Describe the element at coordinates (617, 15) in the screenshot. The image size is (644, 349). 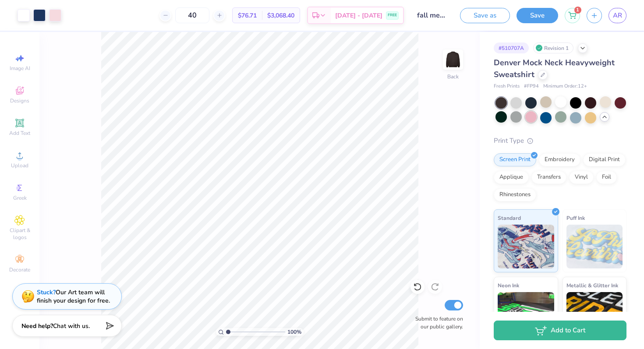
I see `a: AR` at that location.